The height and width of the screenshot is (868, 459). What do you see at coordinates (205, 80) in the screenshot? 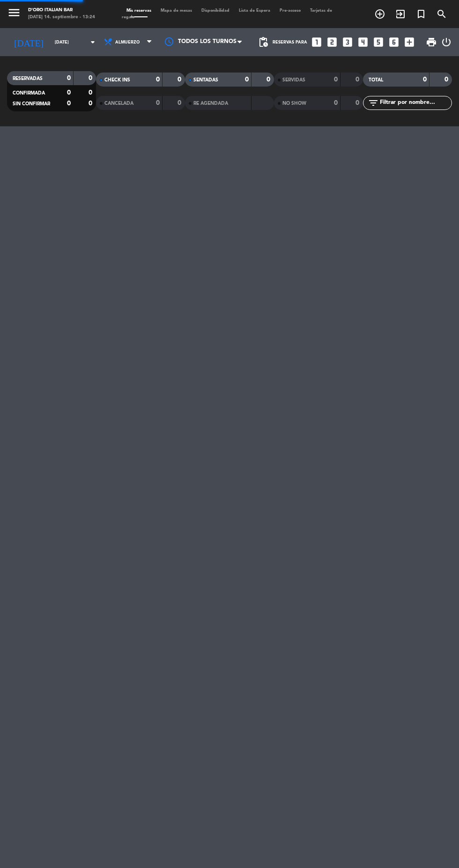
I see `span: SENTADAS` at bounding box center [205, 80].